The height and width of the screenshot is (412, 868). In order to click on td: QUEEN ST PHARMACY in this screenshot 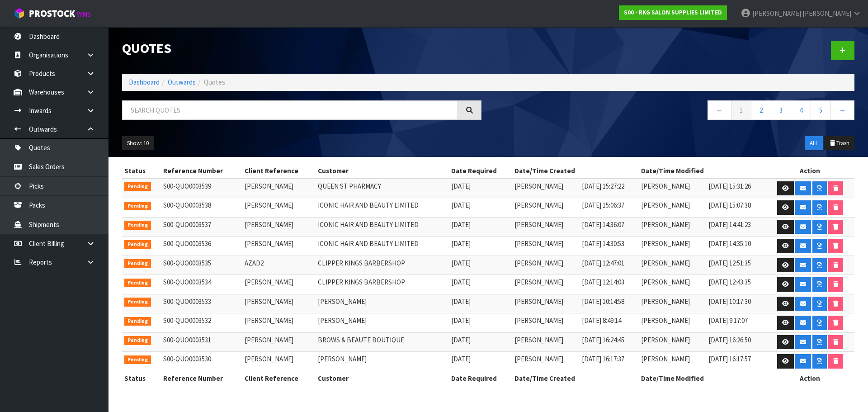, I will do `click(382, 188)`.